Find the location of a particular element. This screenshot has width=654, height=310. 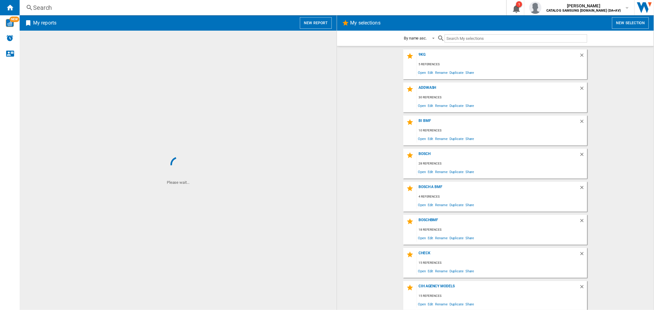

img: profile.jpg is located at coordinates (535, 8).